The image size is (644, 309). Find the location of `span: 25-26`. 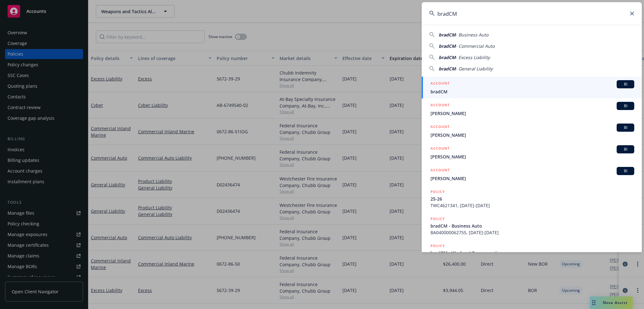

span: 25-26 is located at coordinates (532, 199).